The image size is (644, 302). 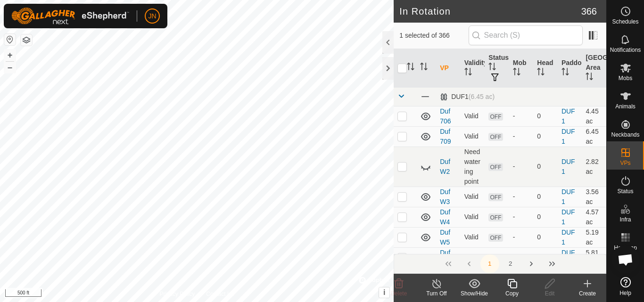 I want to click on a: Duf W2, so click(x=445, y=166).